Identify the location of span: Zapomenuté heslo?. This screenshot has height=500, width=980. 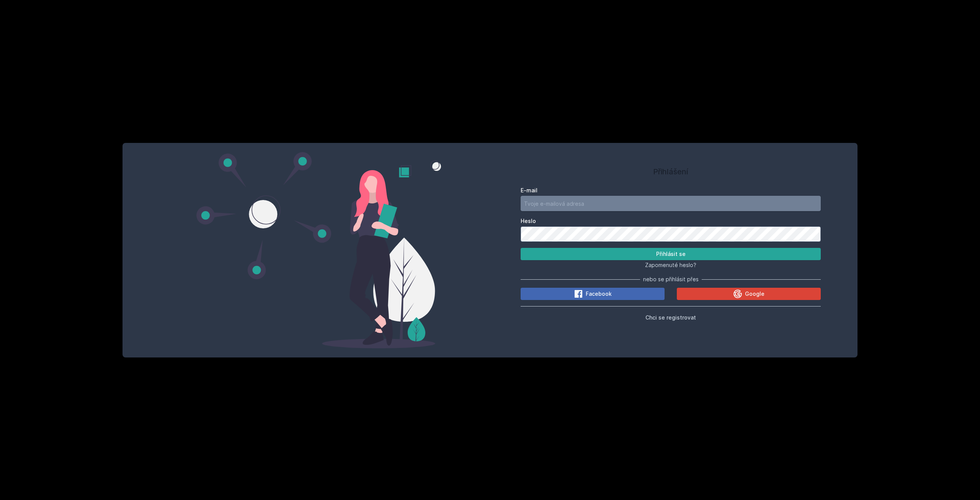
(670, 264).